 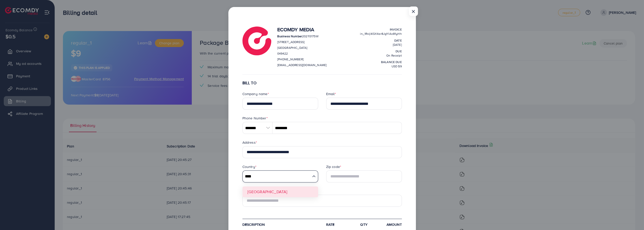 I want to click on label: Zip code, so click(x=334, y=166).